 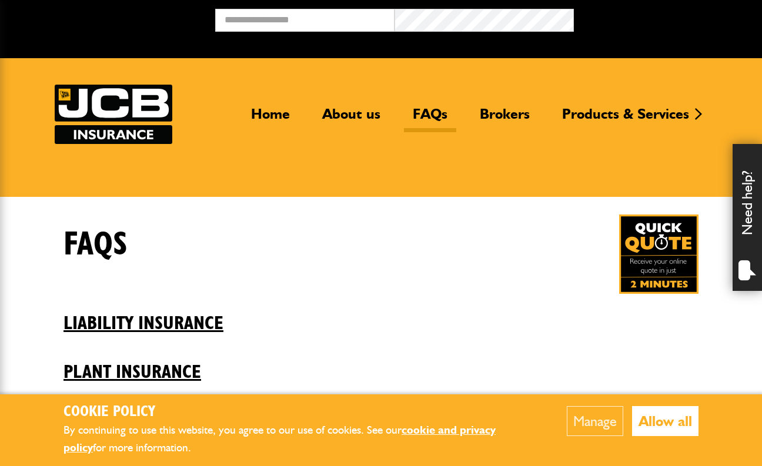 What do you see at coordinates (504, 119) in the screenshot?
I see `a: Brokers` at bounding box center [504, 119].